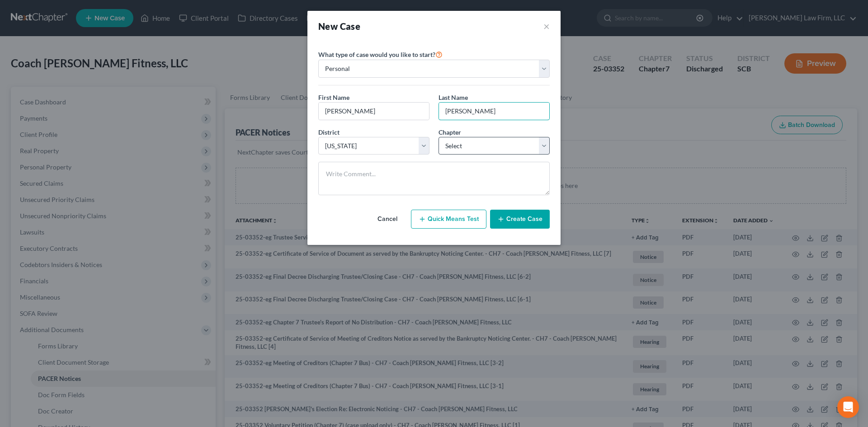 The image size is (868, 427). I want to click on button: Cancel, so click(388, 219).